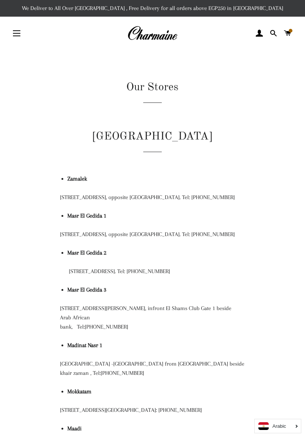  What do you see at coordinates (74, 428) in the screenshot?
I see `strong: Maadi` at bounding box center [74, 428].